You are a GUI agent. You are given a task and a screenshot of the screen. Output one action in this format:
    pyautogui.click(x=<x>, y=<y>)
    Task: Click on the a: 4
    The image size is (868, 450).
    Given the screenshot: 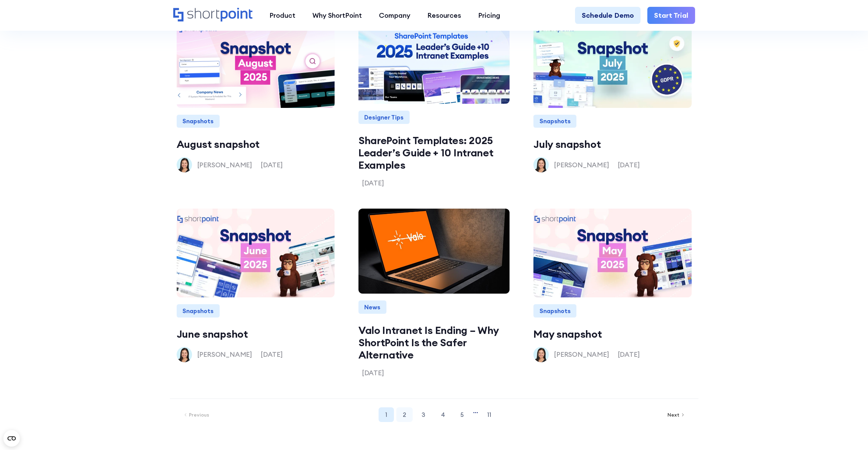 What is the action you would take?
    pyautogui.click(x=443, y=414)
    